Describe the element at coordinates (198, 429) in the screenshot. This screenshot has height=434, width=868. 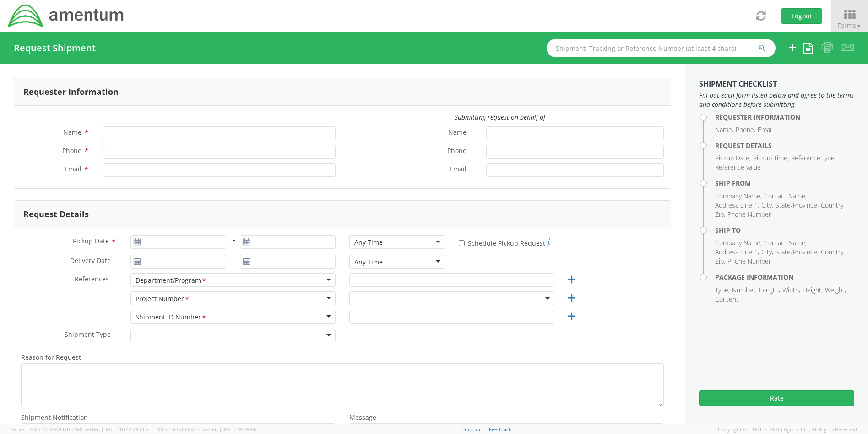
I see `span: Client: 2025.14.0-db4321d` at that location.